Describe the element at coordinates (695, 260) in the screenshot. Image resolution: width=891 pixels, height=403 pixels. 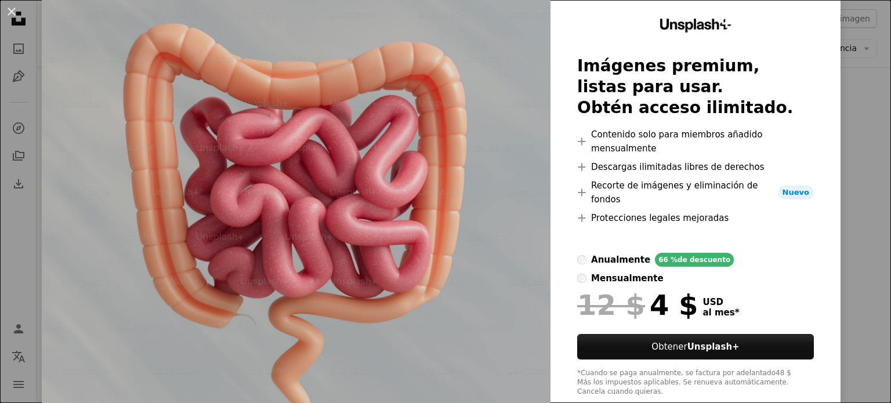
I see `div: 66 % de descuento` at that location.